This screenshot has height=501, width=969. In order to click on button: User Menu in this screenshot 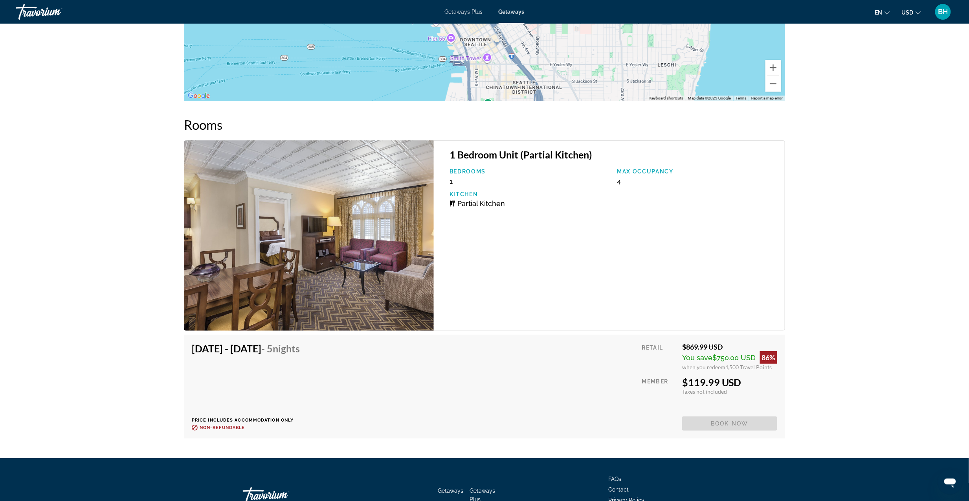, I will do `click(943, 12)`.